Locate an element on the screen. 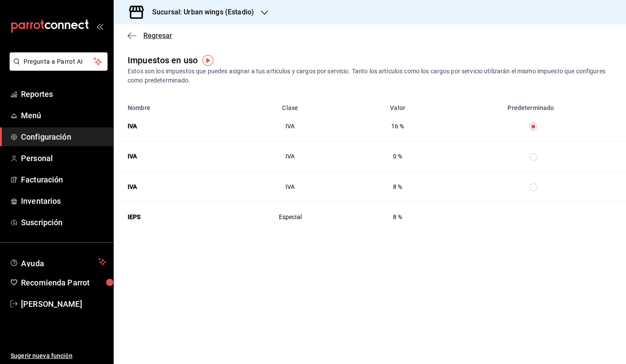 This screenshot has height=364, width=626. span: Facturación is located at coordinates (63, 180).